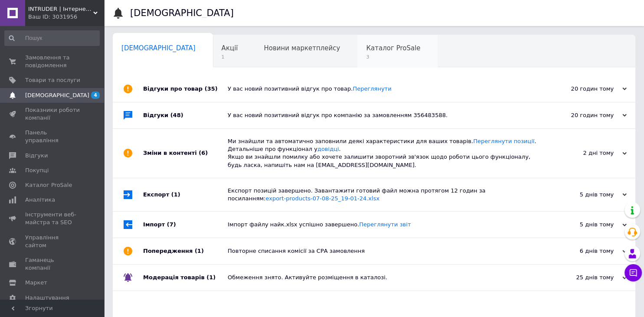 The height and width of the screenshot is (317, 644). What do you see at coordinates (384, 195) in the screenshot?
I see `div: Експорт позицій завершено. Завантажити готовий файл можна протягом 12 годин за посиланням:` at bounding box center [384, 195].